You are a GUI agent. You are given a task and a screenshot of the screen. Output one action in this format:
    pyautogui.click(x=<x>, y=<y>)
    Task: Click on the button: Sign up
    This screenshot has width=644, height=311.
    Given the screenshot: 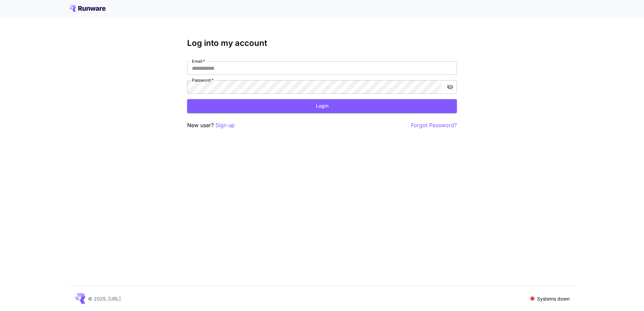 What is the action you would take?
    pyautogui.click(x=225, y=125)
    